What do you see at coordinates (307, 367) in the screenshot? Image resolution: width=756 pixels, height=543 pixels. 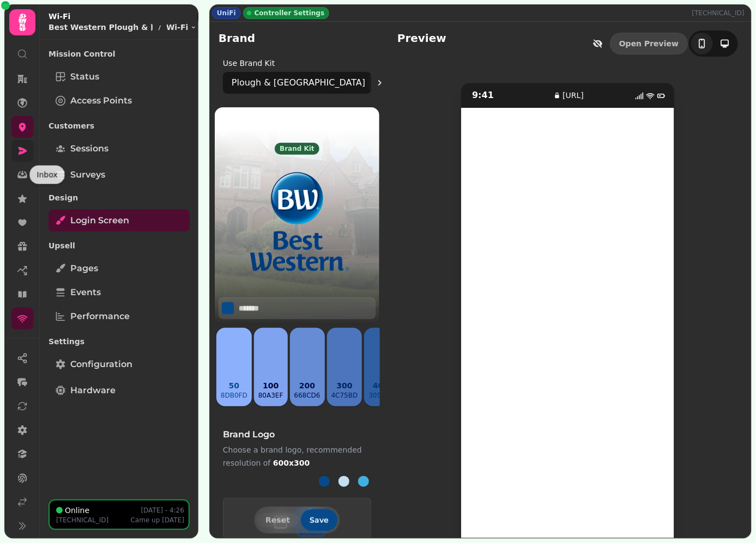 I see `button: 200668cd6` at bounding box center [307, 367].